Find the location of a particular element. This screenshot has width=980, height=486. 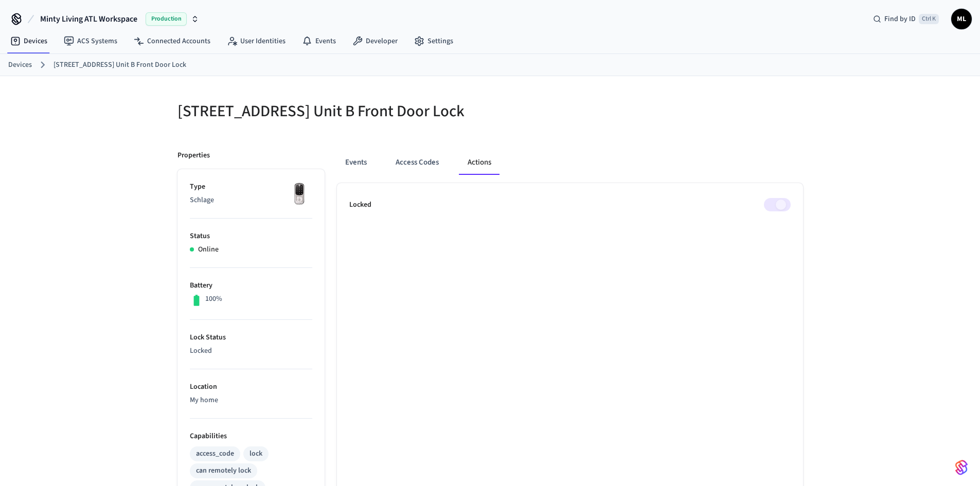

p: Online is located at coordinates (208, 250).